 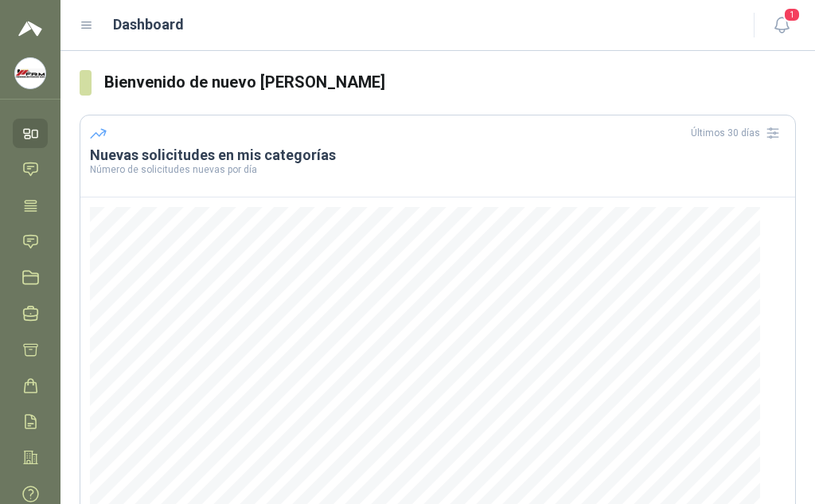 I want to click on img: Logo peakr, so click(x=30, y=29).